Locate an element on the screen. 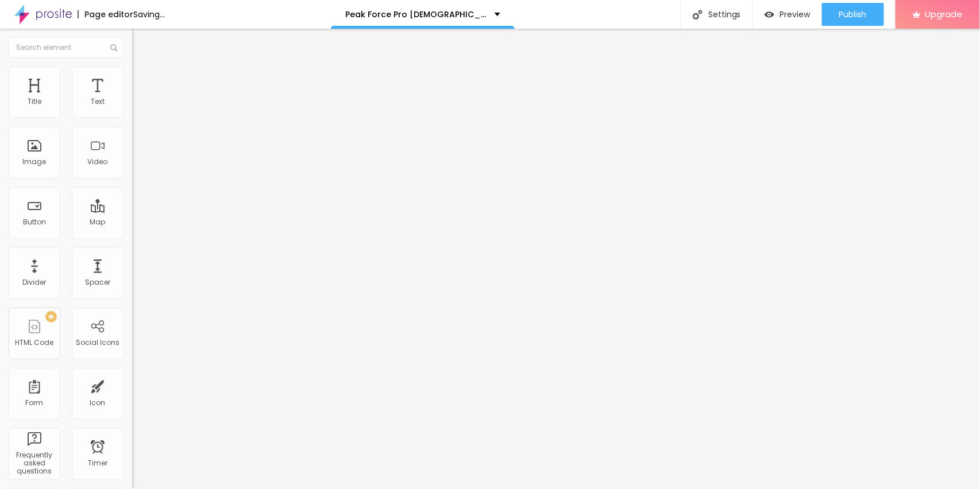 Image resolution: width=980 pixels, height=489 pixels. div: Title is located at coordinates (34, 102).